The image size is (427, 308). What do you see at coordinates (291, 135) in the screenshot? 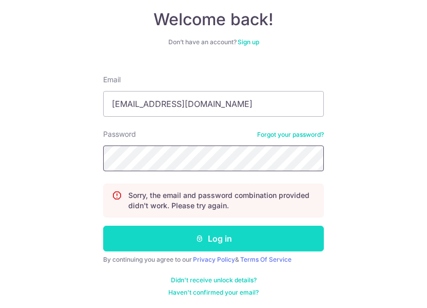
I see `a: Forgot your password?` at bounding box center [291, 135].